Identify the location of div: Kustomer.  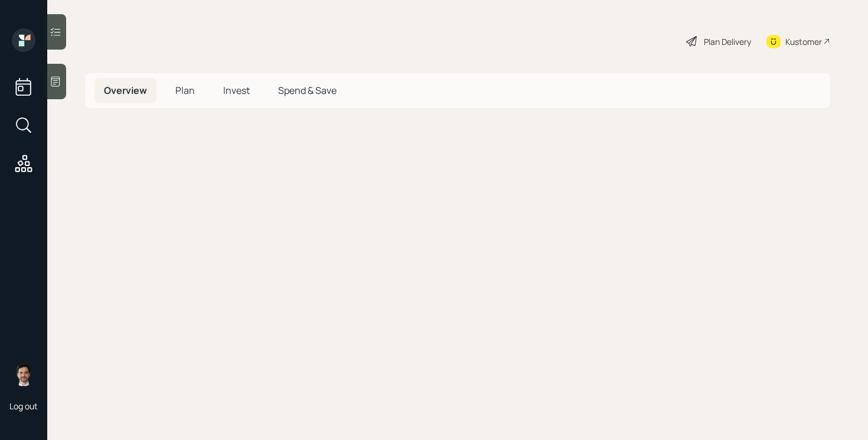
(804, 42).